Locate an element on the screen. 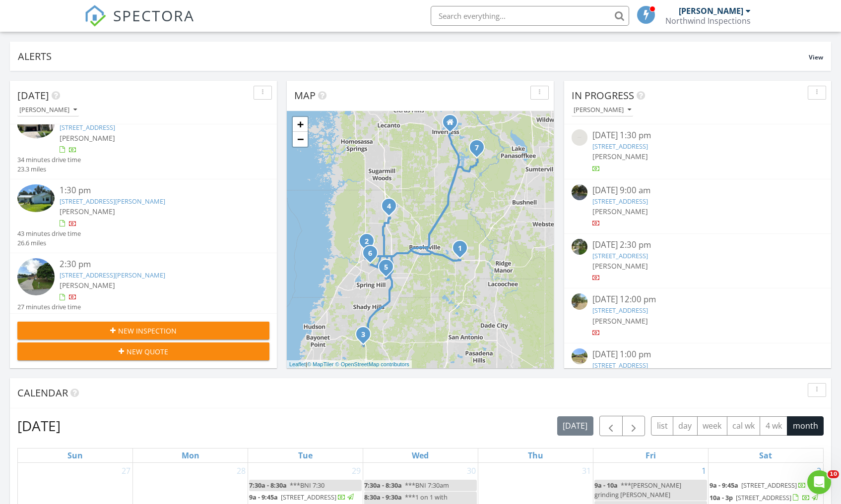 The image size is (841, 504). a: Go to July 28, 2025 is located at coordinates (241, 471).